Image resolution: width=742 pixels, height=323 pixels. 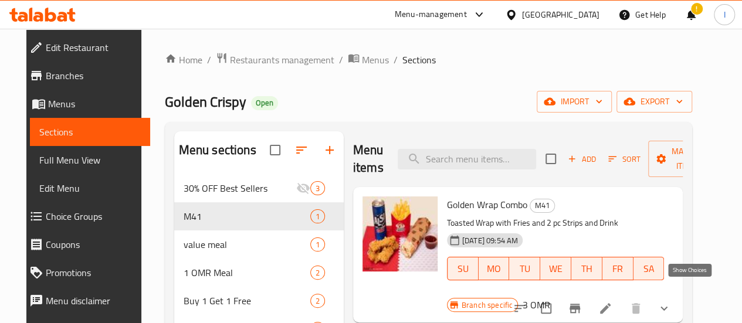 I want to click on input: search, so click(x=467, y=159).